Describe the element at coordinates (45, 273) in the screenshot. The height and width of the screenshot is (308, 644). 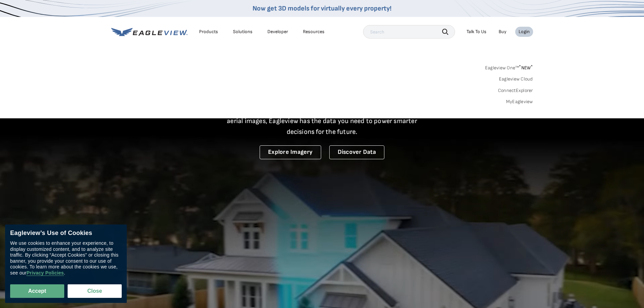
I see `a: Privacy Policies` at that location.